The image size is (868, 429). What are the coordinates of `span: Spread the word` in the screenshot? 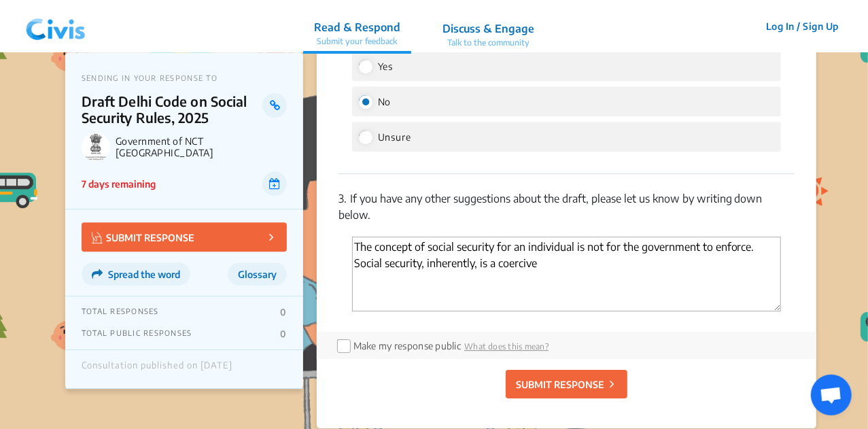 It's located at (144, 274).